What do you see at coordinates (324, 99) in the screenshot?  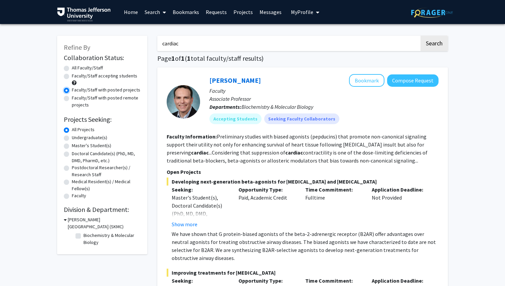 I see `p: Associate Professor` at bounding box center [324, 99].